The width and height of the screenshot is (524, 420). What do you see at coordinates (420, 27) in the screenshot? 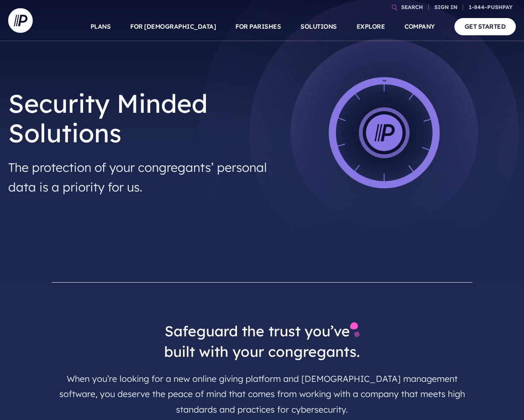
I see `a: COMPANY` at bounding box center [420, 27].